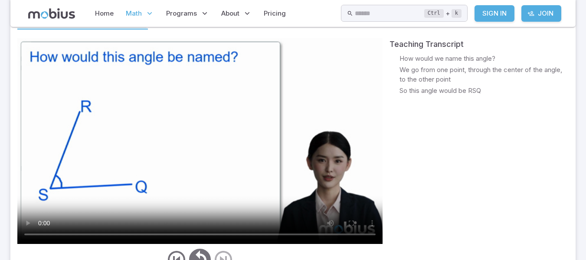  I want to click on a: Sign In, so click(494, 13).